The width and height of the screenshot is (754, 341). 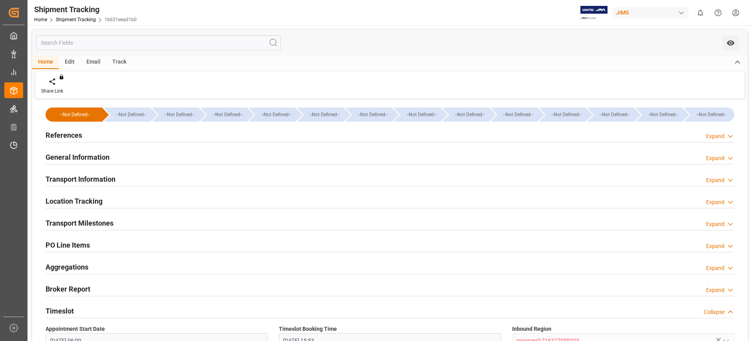 I want to click on div: Collapse, so click(x=714, y=312).